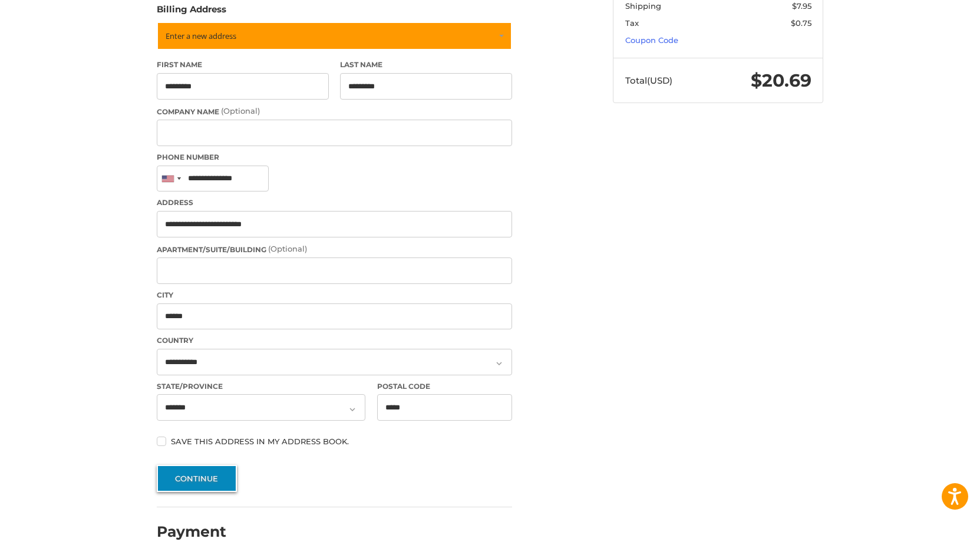  What do you see at coordinates (643, 6) in the screenshot?
I see `span: Shipping` at bounding box center [643, 6].